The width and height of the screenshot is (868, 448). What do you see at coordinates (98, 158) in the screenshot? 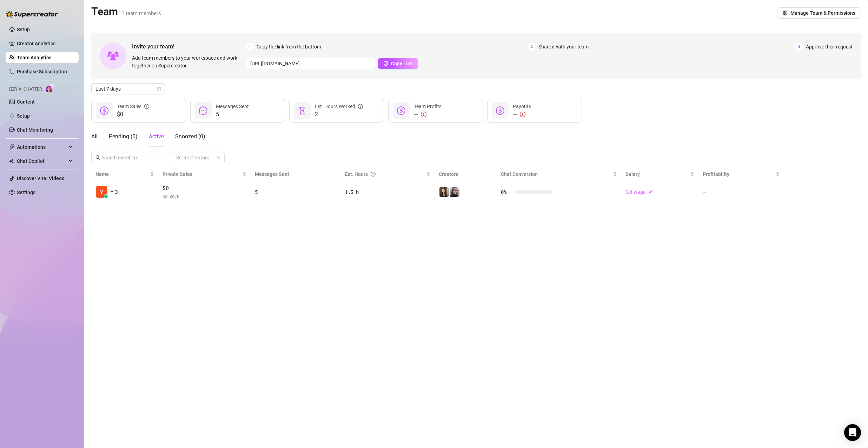
I see `span: search` at bounding box center [98, 158].